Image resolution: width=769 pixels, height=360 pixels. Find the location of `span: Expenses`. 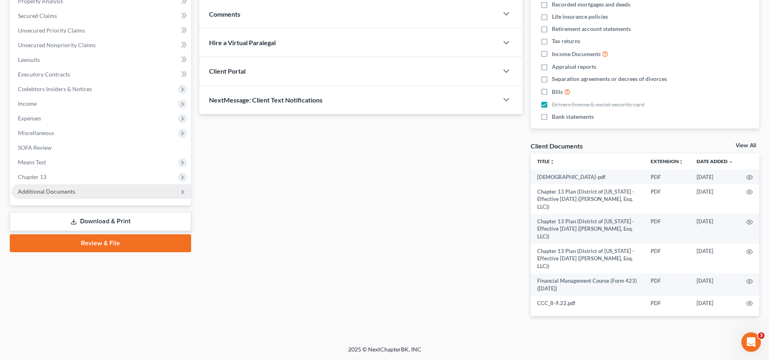

span: Expenses is located at coordinates (29, 118).